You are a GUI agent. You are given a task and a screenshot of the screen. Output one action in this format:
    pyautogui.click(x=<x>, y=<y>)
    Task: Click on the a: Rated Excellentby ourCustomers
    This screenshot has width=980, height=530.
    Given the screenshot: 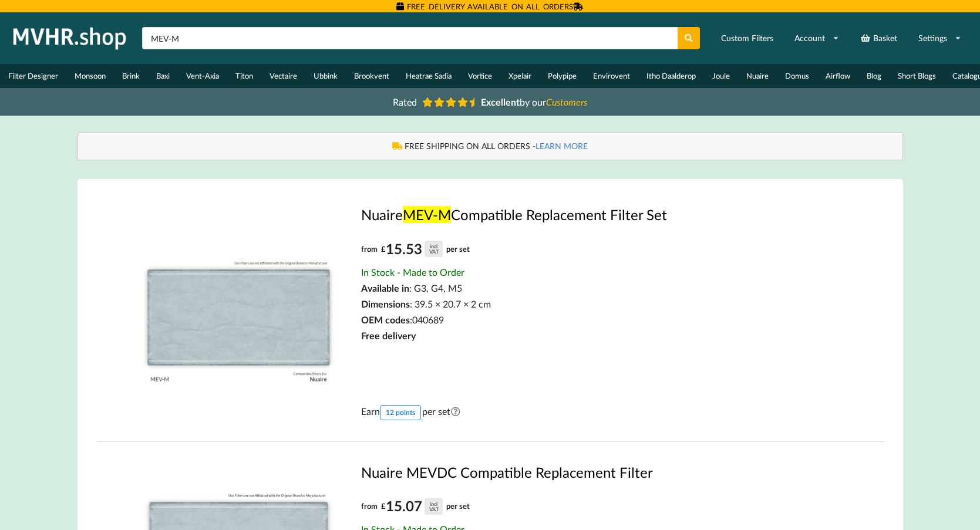 What is the action you would take?
    pyautogui.click(x=490, y=102)
    